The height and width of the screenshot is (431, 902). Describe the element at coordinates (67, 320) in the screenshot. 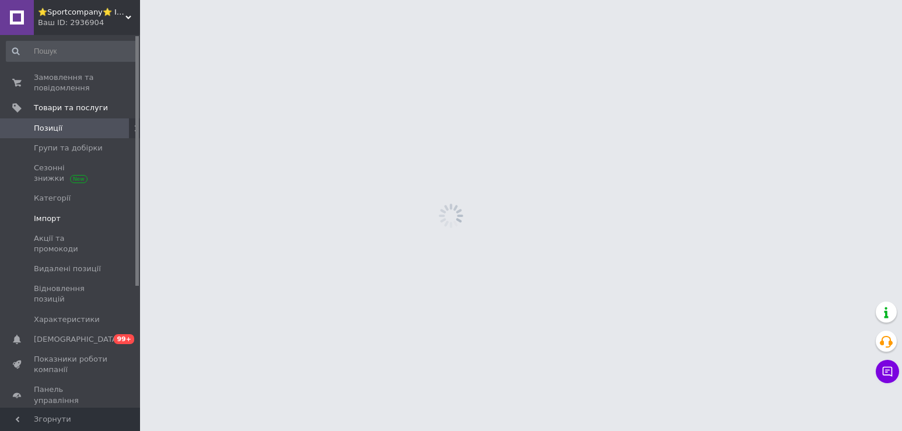

I see `span: Характеристики` at that location.